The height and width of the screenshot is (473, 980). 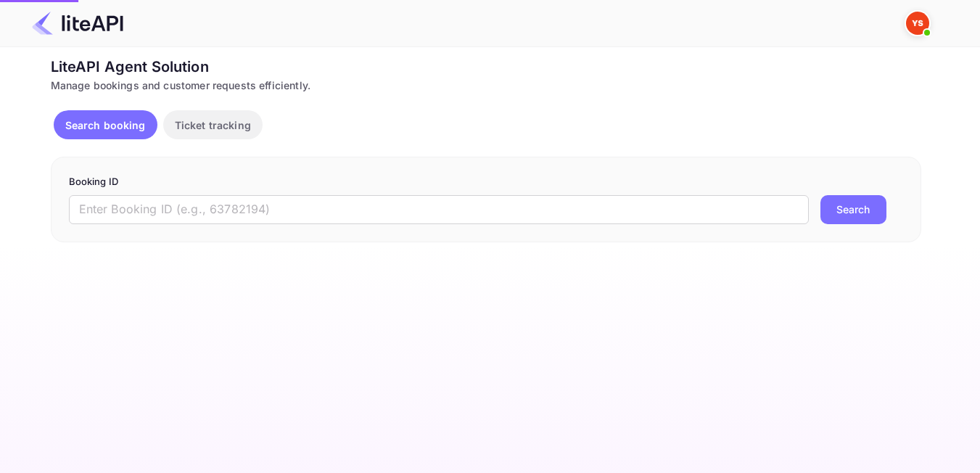 What do you see at coordinates (485, 85) in the screenshot?
I see `div: Manage bookings and customer requests efficiently.` at bounding box center [485, 85].